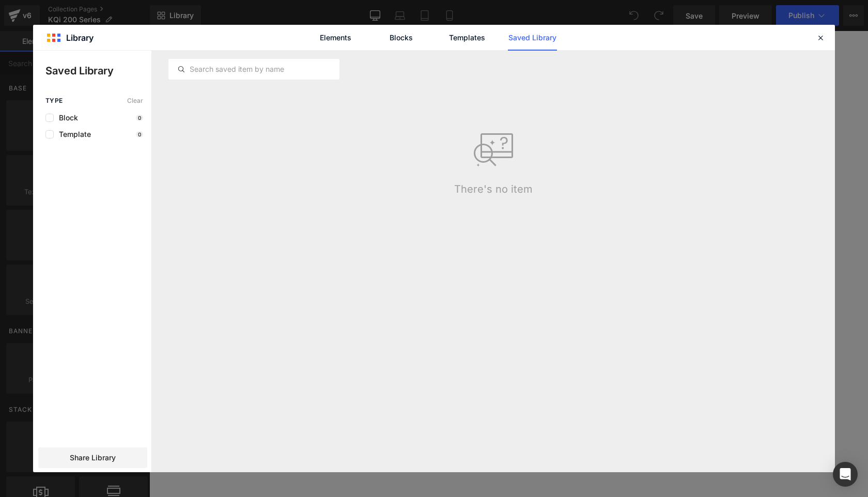  I want to click on span: Template, so click(73, 134).